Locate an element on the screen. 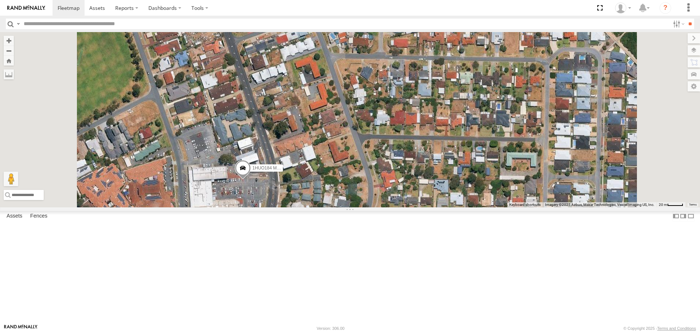 This screenshot has width=700, height=332. span: 1HUO184 Manager Requatic is located at coordinates (280, 168).